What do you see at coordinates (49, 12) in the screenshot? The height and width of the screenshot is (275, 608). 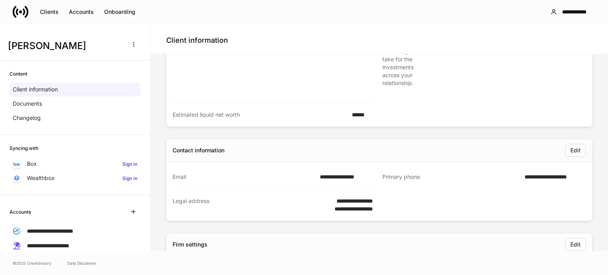 I see `div: Clients` at bounding box center [49, 12].